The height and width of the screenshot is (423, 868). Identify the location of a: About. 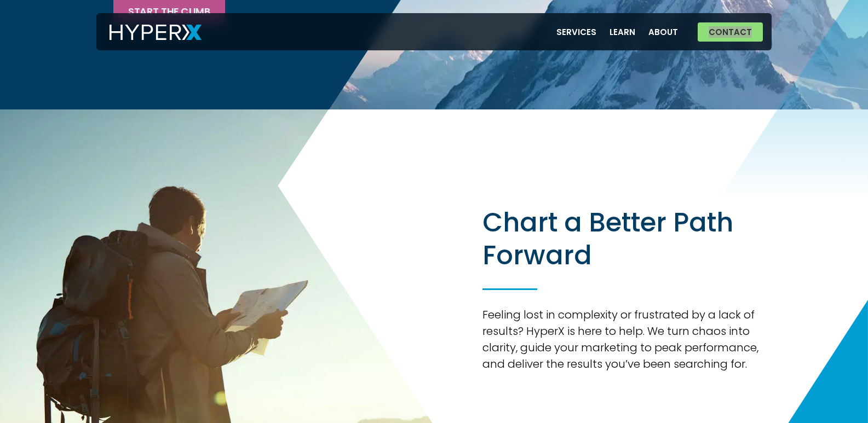
(664, 32).